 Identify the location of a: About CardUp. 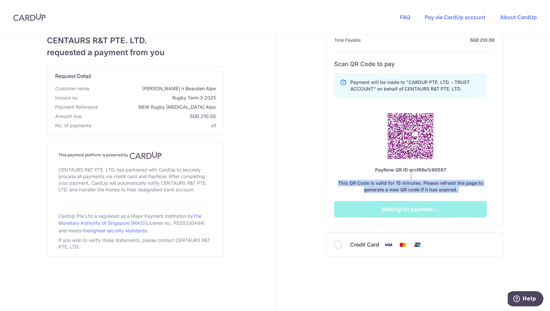
(519, 17).